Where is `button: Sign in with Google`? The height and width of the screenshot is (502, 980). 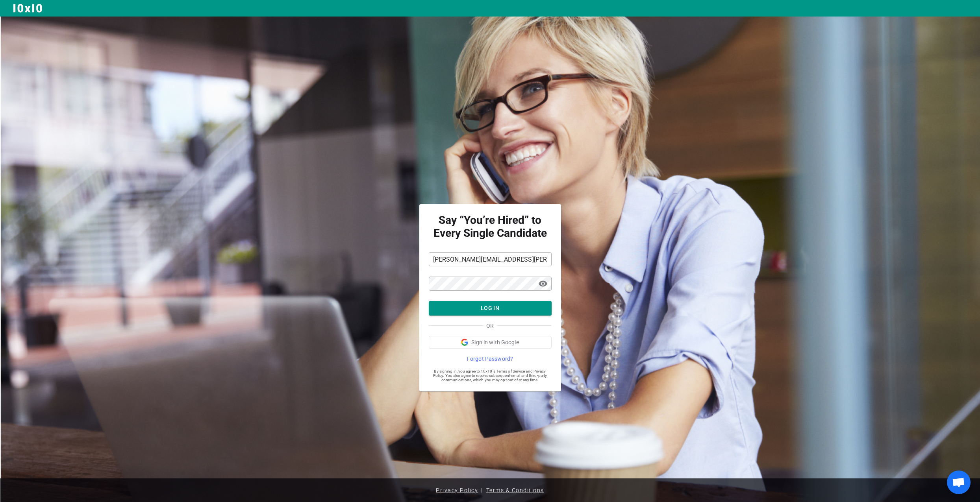
button: Sign in with Google is located at coordinates (490, 342).